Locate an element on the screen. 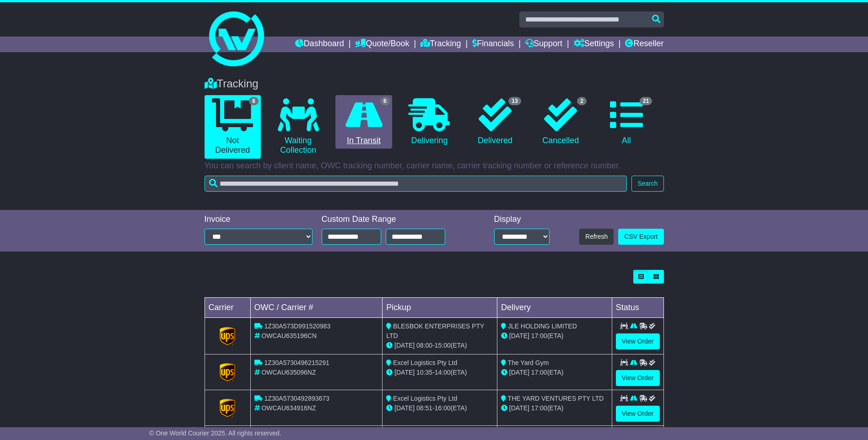 This screenshot has height=440, width=868. a: 2 Cancelled is located at coordinates (561, 122).